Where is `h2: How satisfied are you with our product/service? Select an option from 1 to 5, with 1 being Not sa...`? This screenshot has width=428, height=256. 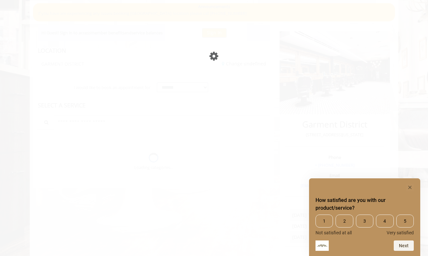
h2: How satisfied are you with our product/service? Select an option from 1 to 5, with 1 being Not sa... is located at coordinates (365, 204).